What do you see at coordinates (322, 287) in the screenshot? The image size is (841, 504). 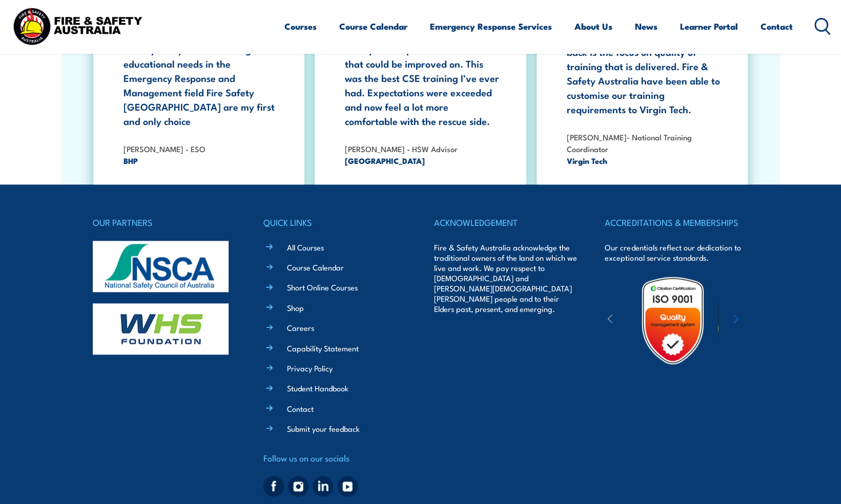 I see `a: Short Online Courses` at bounding box center [322, 287].